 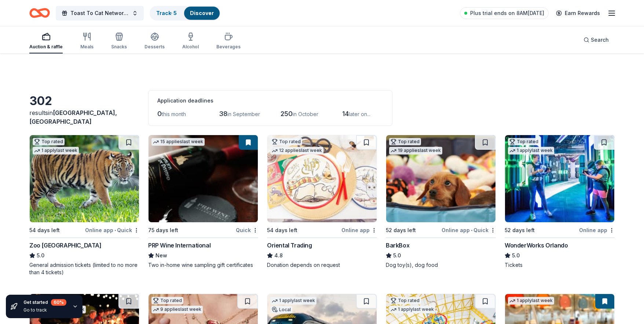 What do you see at coordinates (600, 40) in the screenshot?
I see `span: Search` at bounding box center [600, 40].